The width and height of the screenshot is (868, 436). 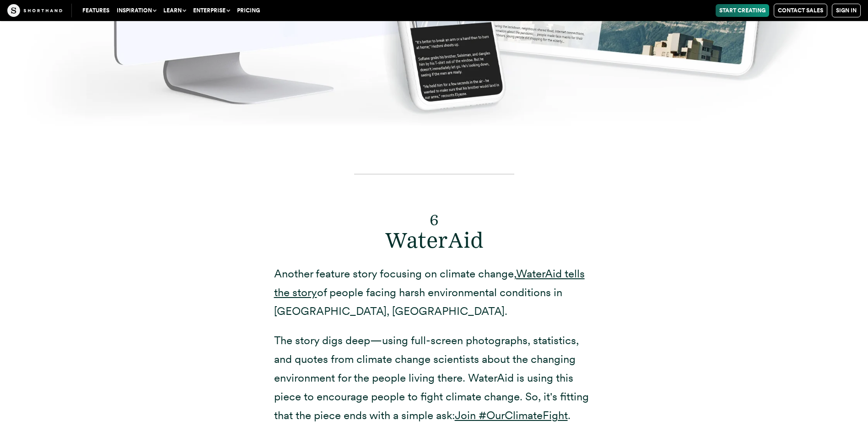 What do you see at coordinates (96, 11) in the screenshot?
I see `a: Features` at bounding box center [96, 11].